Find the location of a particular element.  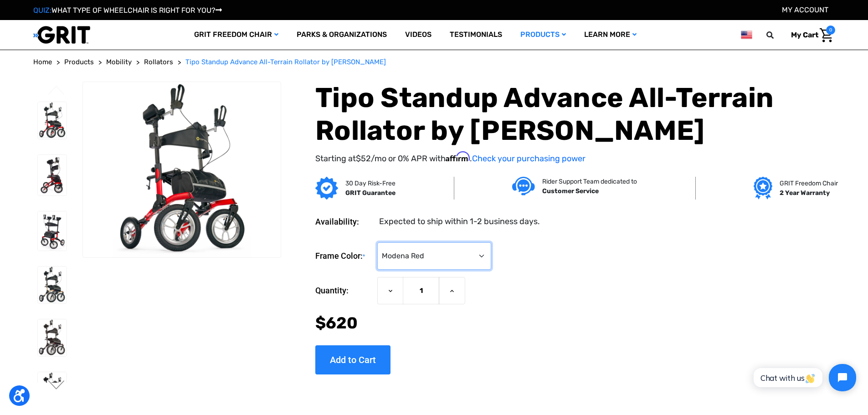

img: Grit freedom is located at coordinates (763, 188).